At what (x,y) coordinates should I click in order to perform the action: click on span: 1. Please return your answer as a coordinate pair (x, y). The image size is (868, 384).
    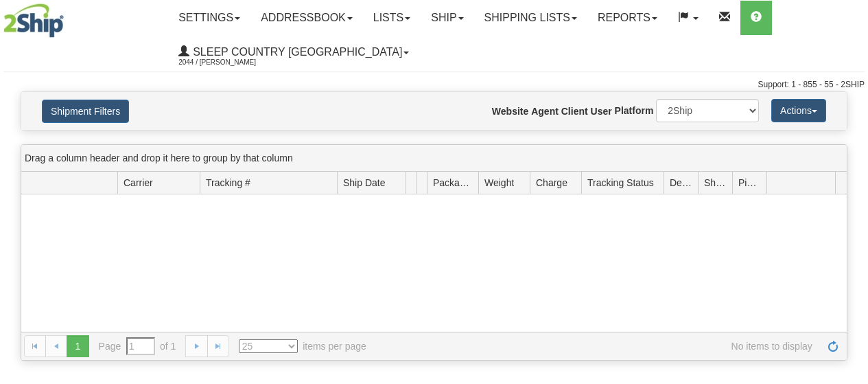
    Looking at the image, I should click on (78, 346).